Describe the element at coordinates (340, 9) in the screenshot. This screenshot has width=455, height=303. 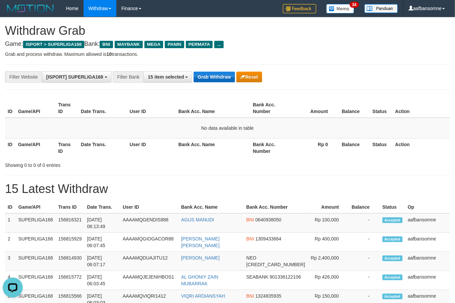
I see `img: Button%20Memo.svg` at that location.